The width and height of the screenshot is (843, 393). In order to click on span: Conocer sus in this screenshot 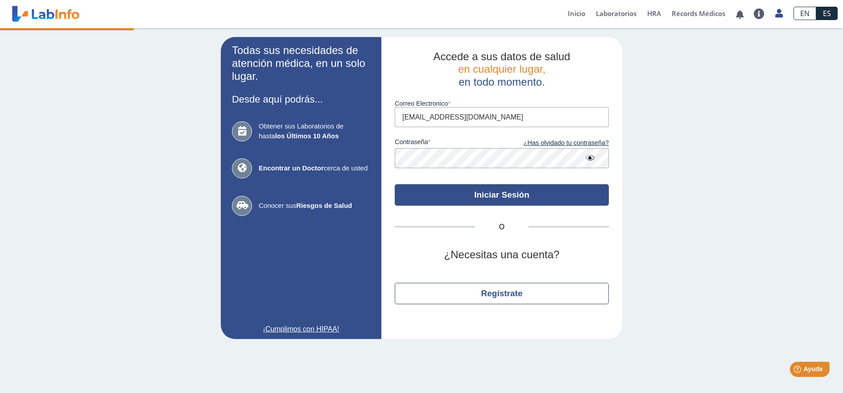, I will do `click(315, 206)`.